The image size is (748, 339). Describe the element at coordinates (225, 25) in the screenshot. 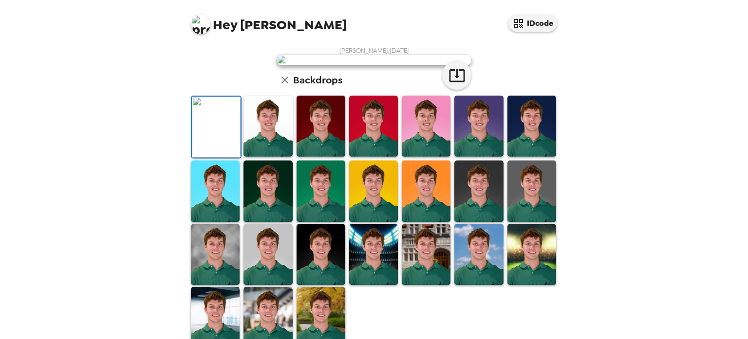

I see `span: Hey` at that location.